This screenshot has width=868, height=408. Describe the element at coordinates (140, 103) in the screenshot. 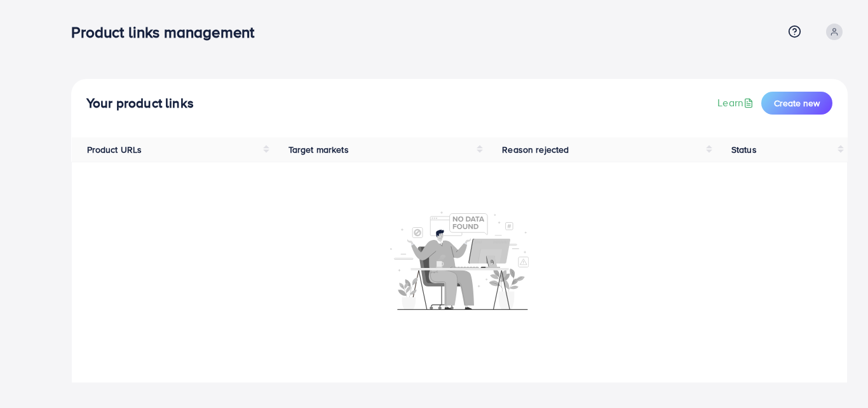

I see `h4: Your product links` at that location.